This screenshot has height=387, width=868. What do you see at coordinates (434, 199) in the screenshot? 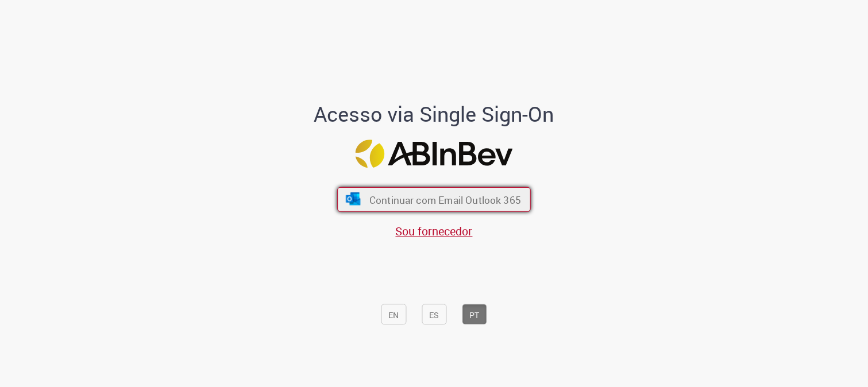
I see `button: ícone Azure/Microsoft 360 Continuar com Email Outlook 365` at bounding box center [434, 199].